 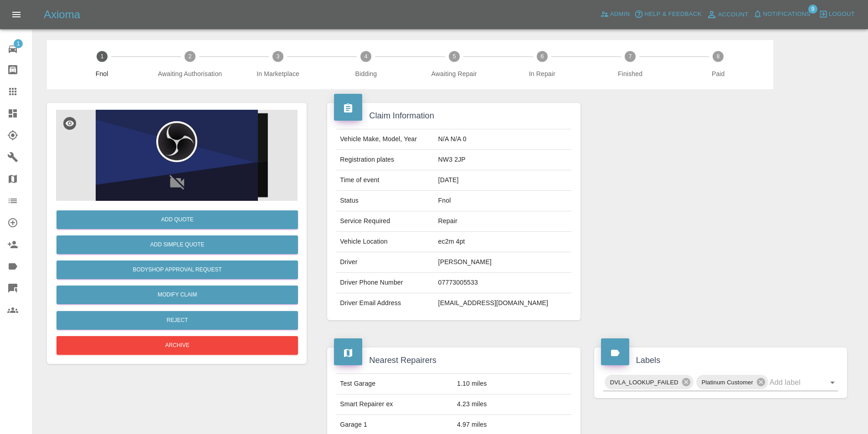 What do you see at coordinates (102, 57) in the screenshot?
I see `text: 1` at bounding box center [102, 57].